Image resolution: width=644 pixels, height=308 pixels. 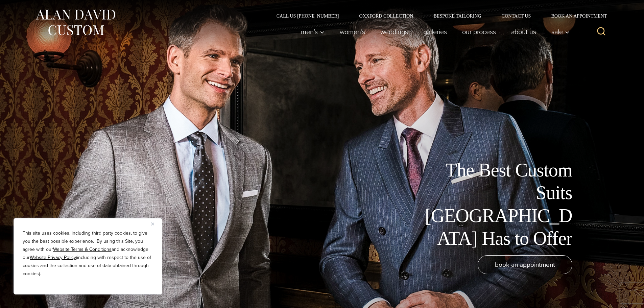 What do you see at coordinates (575, 16) in the screenshot?
I see `a: Book an Appointment` at bounding box center [575, 16].